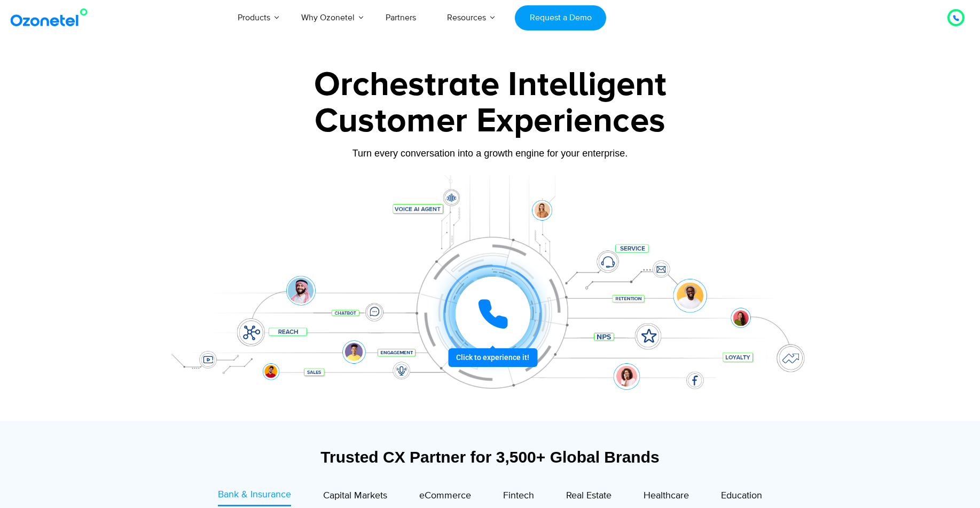  Describe the element at coordinates (560, 17) in the screenshot. I see `a: Request a Demo` at that location.